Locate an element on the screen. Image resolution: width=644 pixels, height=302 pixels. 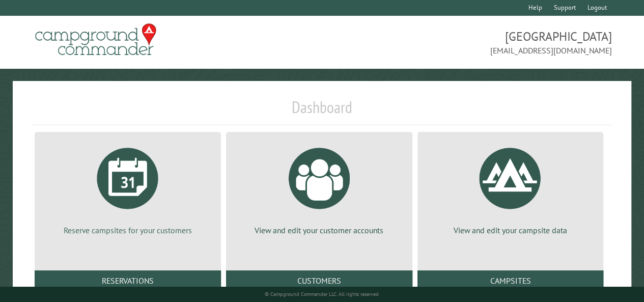
a: Campsites is located at coordinates (511, 281).